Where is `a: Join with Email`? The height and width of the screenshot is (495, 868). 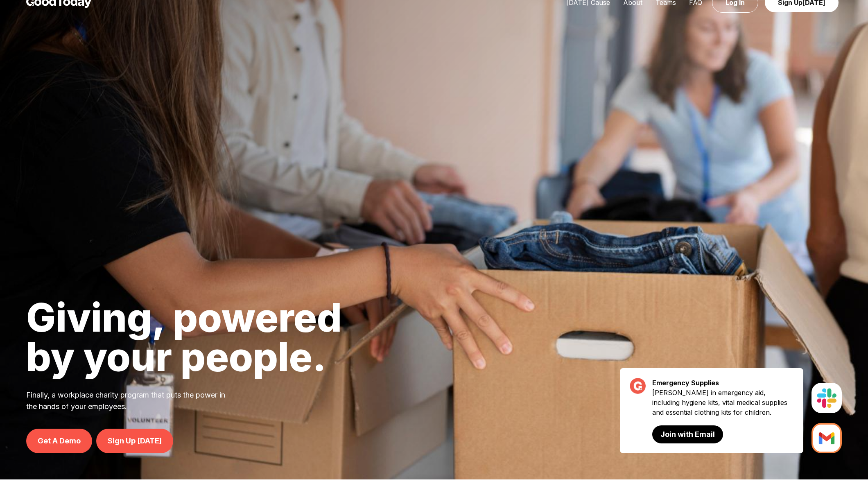 a: Join with Email is located at coordinates (687, 434).